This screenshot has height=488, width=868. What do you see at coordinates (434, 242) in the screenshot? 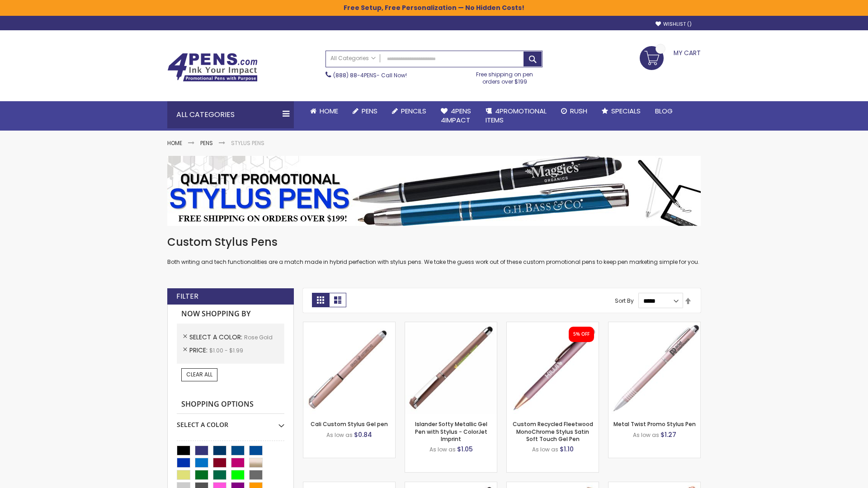
I see `h1: Custom Stylus Pens` at bounding box center [434, 242].